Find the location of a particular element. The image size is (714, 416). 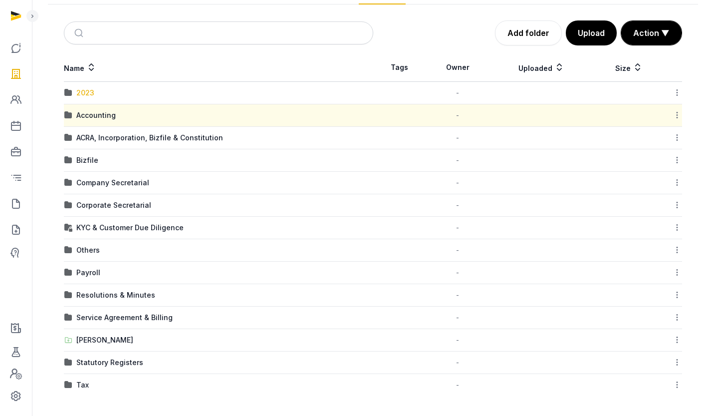

th: Size is located at coordinates (629, 67).